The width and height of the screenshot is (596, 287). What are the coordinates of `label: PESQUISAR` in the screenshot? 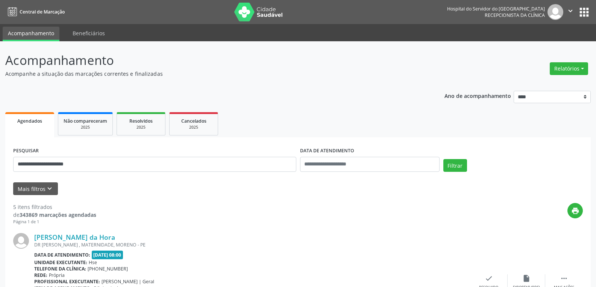 It's located at (26, 151).